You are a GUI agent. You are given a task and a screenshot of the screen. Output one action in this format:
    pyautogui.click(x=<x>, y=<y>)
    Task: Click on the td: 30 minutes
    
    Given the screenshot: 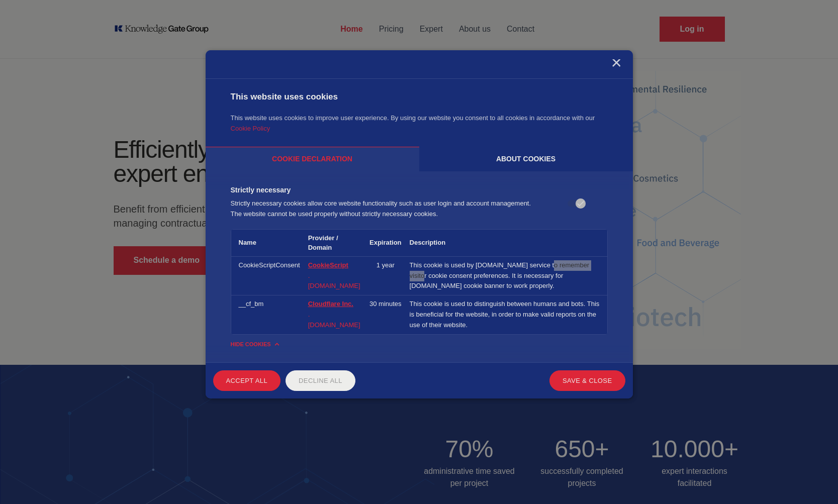 What is the action you would take?
    pyautogui.click(x=385, y=314)
    